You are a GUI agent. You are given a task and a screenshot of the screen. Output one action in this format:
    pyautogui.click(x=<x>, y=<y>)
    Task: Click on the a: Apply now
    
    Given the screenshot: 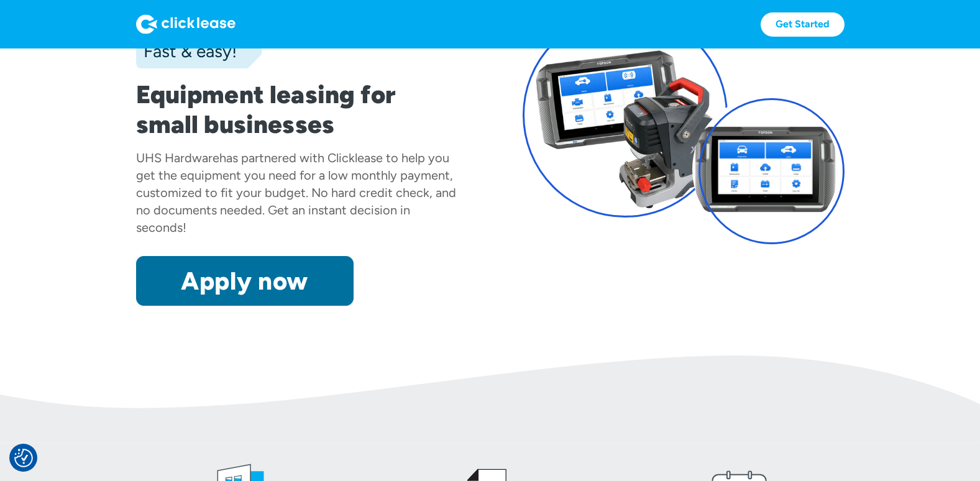 What is the action you would take?
    pyautogui.click(x=245, y=281)
    